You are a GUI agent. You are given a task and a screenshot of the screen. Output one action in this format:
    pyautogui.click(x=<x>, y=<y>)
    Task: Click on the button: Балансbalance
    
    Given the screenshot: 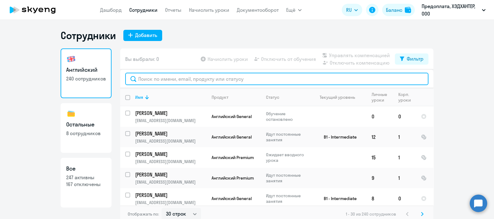 What is the action you would take?
    pyautogui.click(x=398, y=10)
    